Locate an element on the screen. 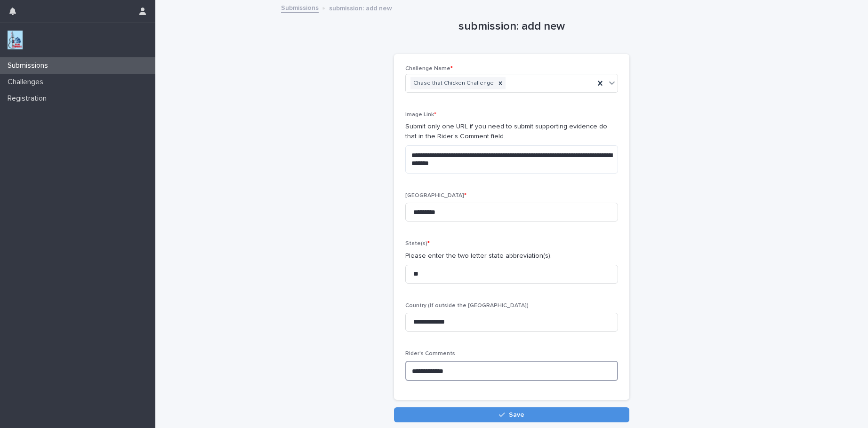 This screenshot has height=428, width=868. span: Rider's Comments is located at coordinates (431, 354).